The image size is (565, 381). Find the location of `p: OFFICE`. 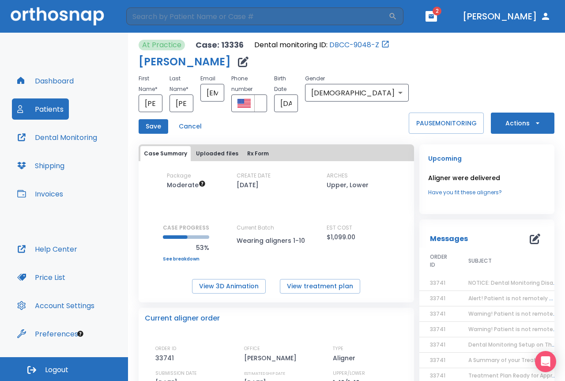

p: OFFICE is located at coordinates (252, 349).